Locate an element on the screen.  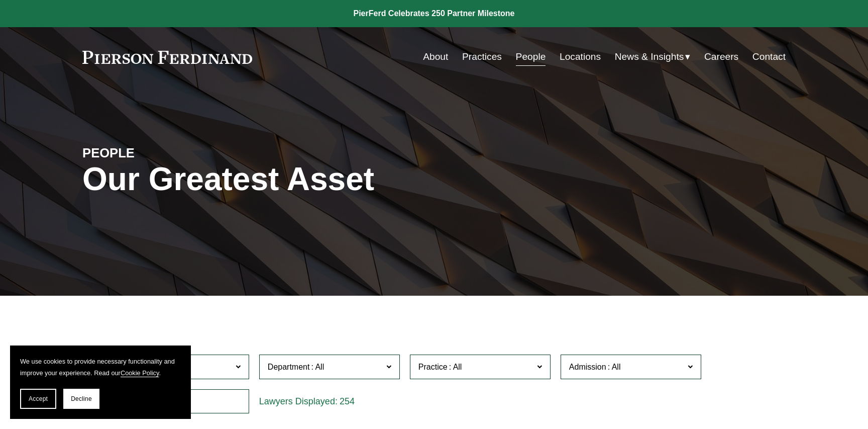
span: Decline is located at coordinates (81, 399).